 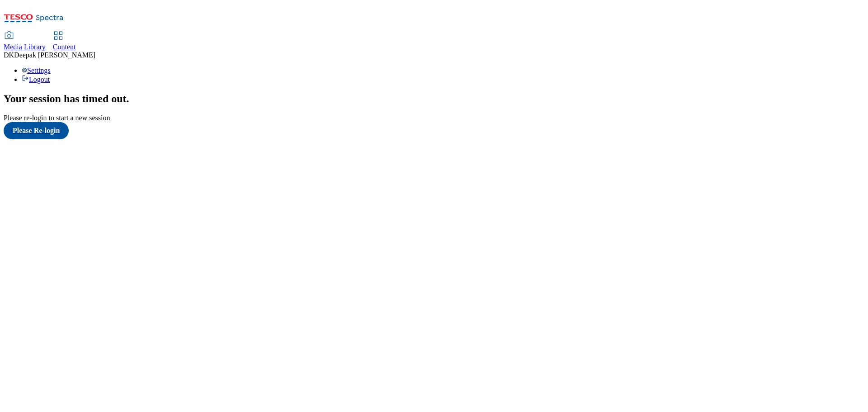 I want to click on h2: Your session has timed out, so click(x=434, y=99).